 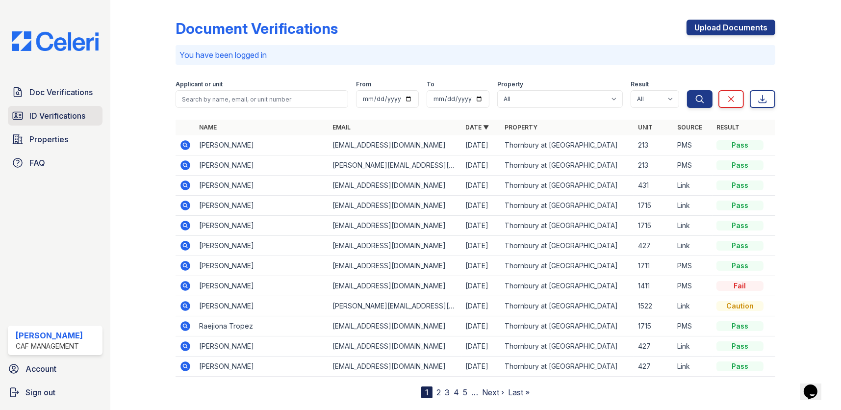 I want to click on div: Fail, so click(x=740, y=286).